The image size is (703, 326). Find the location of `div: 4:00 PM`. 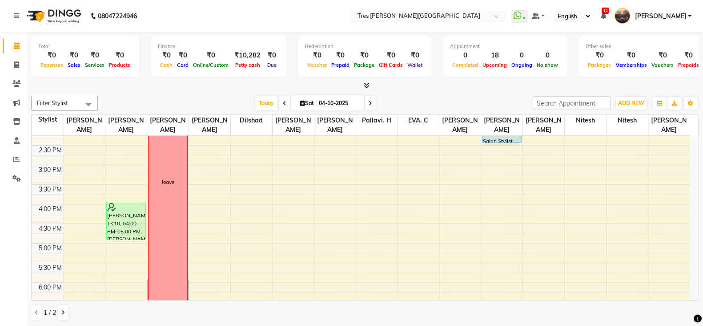

div: 4:00 PM is located at coordinates (50, 209).